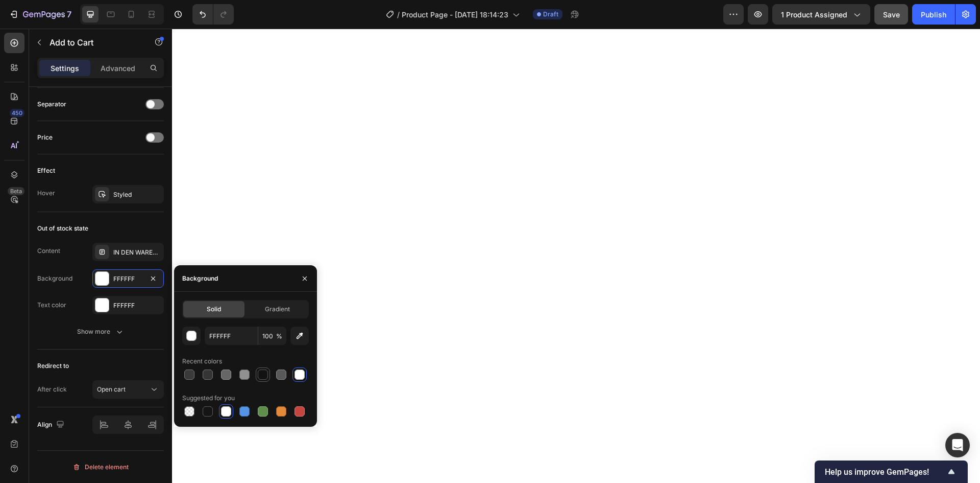  What do you see at coordinates (53, 366) in the screenshot?
I see `div: Redirect to` at bounding box center [53, 366].